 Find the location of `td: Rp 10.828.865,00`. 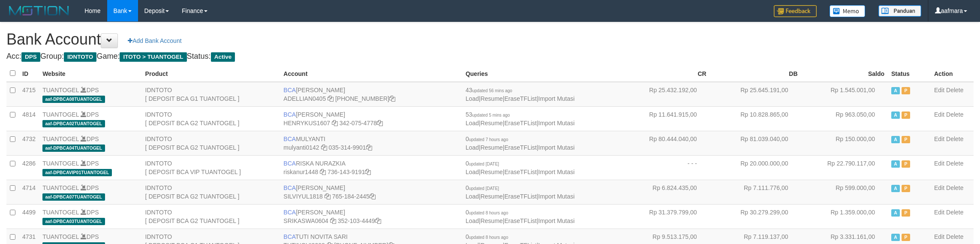

td: Rp 10.828.865,00 is located at coordinates (755, 118).